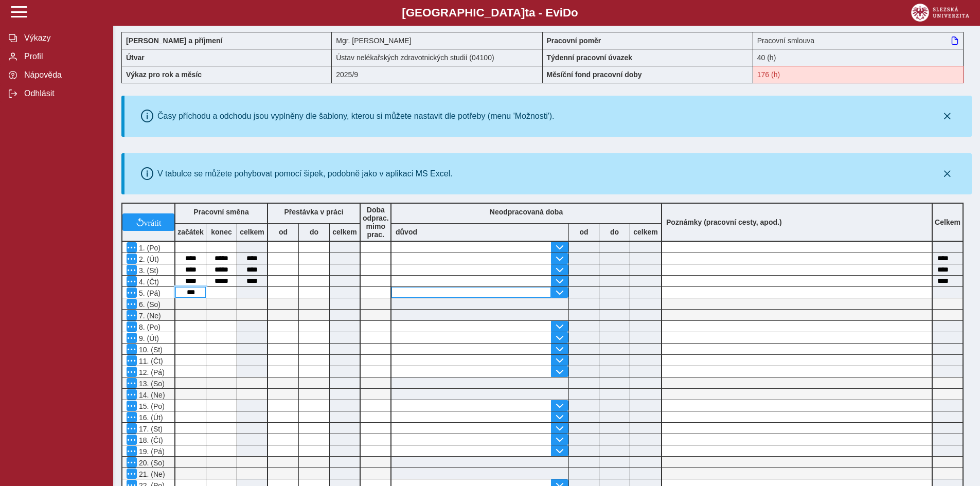 The height and width of the screenshot is (486, 980). I want to click on div: Pracovní smlouva, so click(858, 40).